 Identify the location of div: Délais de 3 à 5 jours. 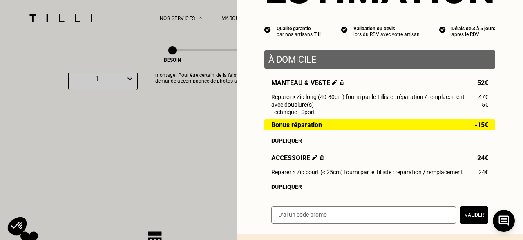
(473, 29).